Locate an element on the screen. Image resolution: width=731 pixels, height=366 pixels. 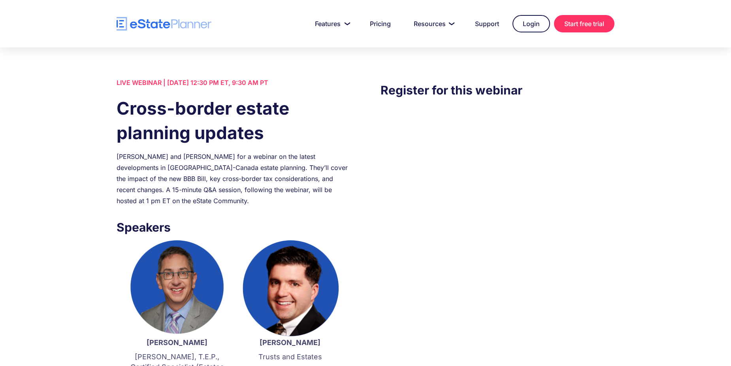
a: Start free trial is located at coordinates (584, 24).